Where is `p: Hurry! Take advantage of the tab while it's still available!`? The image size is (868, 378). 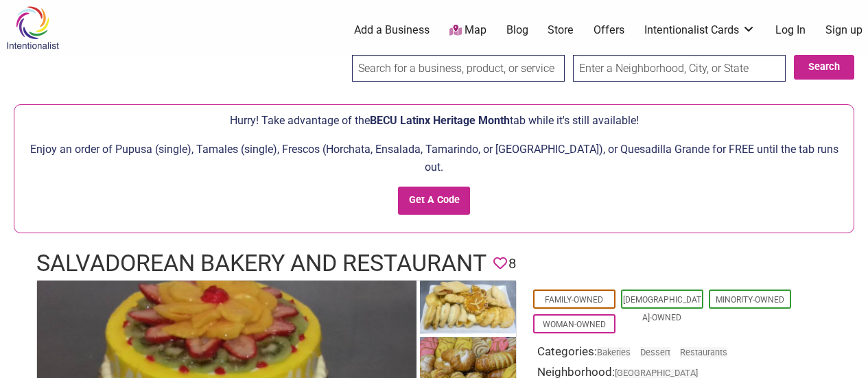
p: Hurry! Take advantage of the tab while it's still available! is located at coordinates (434, 121).